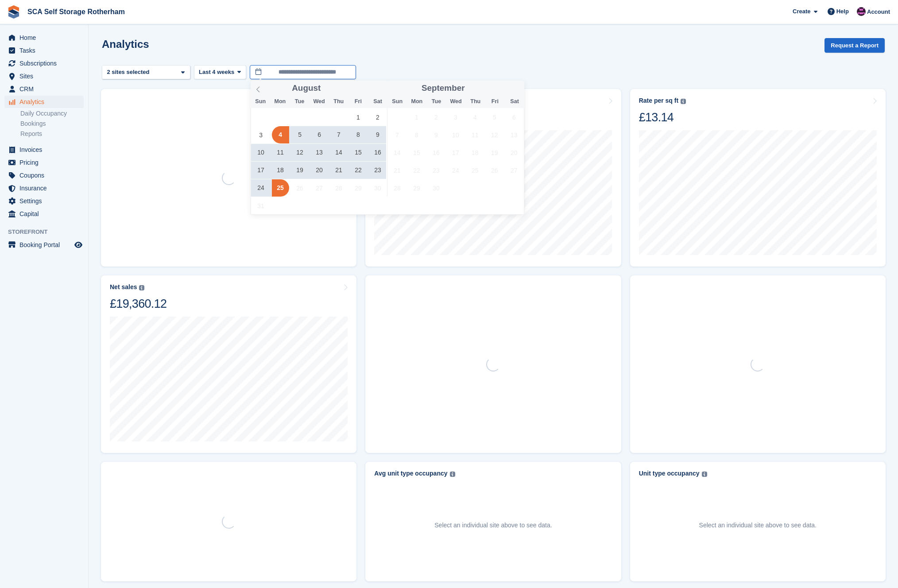 This screenshot has width=898, height=588. I want to click on span: August 8, 2025, so click(357, 135).